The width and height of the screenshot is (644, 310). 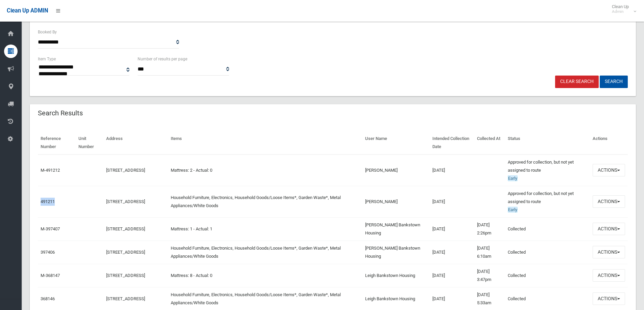 I want to click on td: Mattress: 8 - Actual: 0, so click(x=265, y=276).